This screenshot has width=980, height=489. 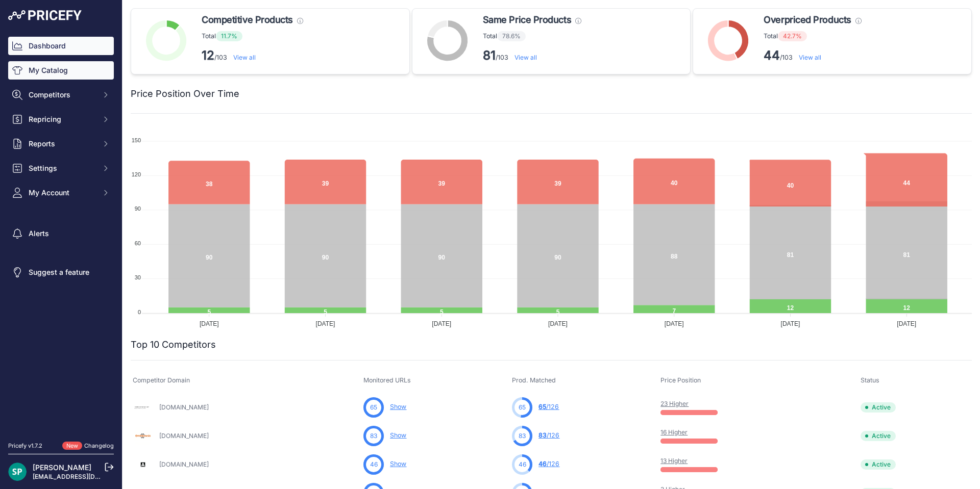 I want to click on tspan: 0, so click(x=139, y=312).